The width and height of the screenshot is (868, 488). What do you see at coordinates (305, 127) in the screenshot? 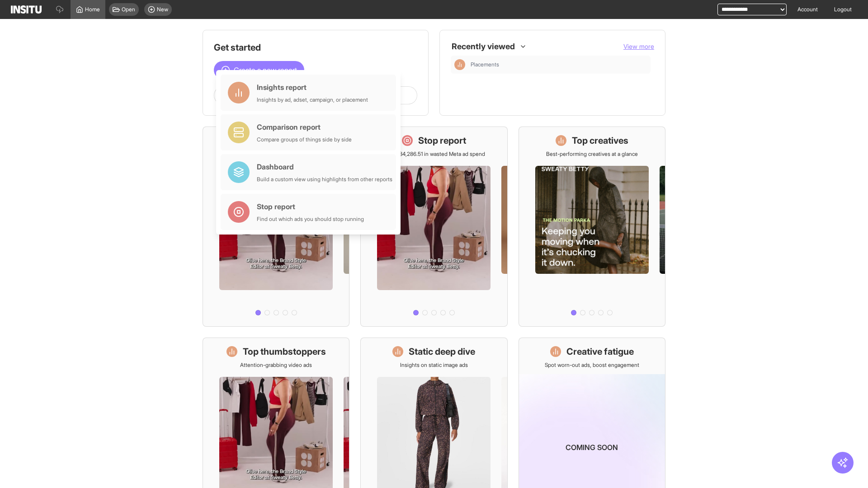
I see `div: Comparison report` at bounding box center [305, 127].